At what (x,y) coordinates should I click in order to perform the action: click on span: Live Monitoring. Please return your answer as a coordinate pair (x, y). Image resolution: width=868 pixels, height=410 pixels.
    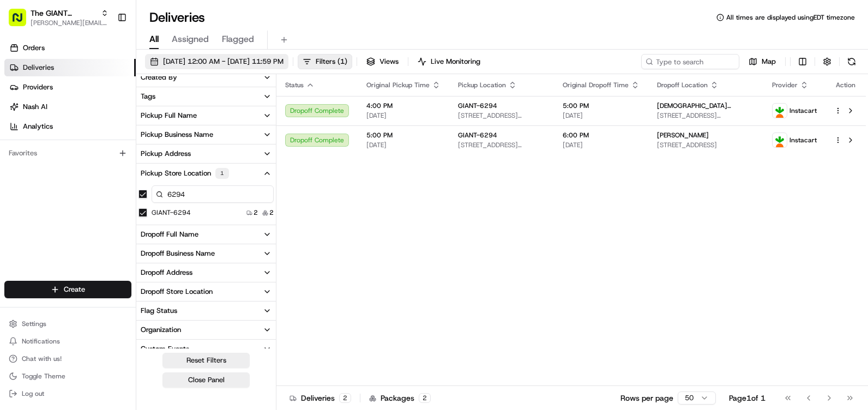
    Looking at the image, I should click on (456, 62).